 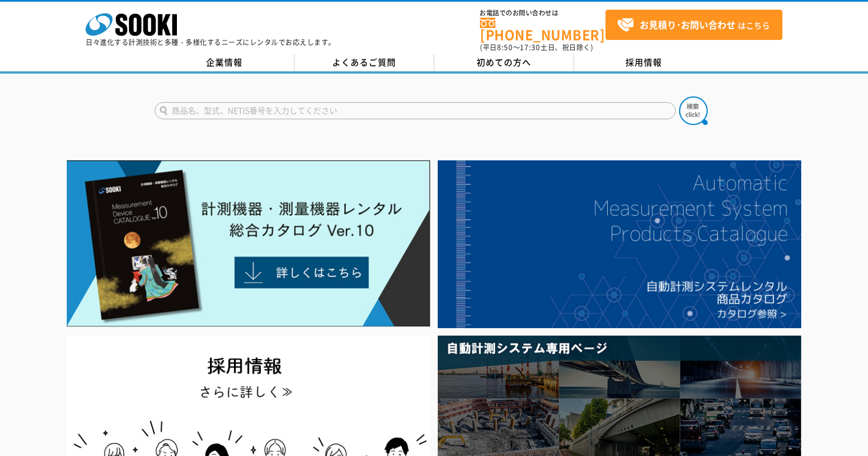 What do you see at coordinates (415, 111) in the screenshot?
I see `input: 商品名、型式、NETIS番号を入力してください` at bounding box center [415, 111].